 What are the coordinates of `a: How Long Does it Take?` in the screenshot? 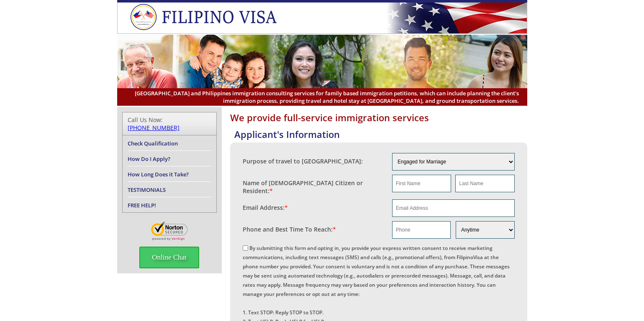 It's located at (158, 174).